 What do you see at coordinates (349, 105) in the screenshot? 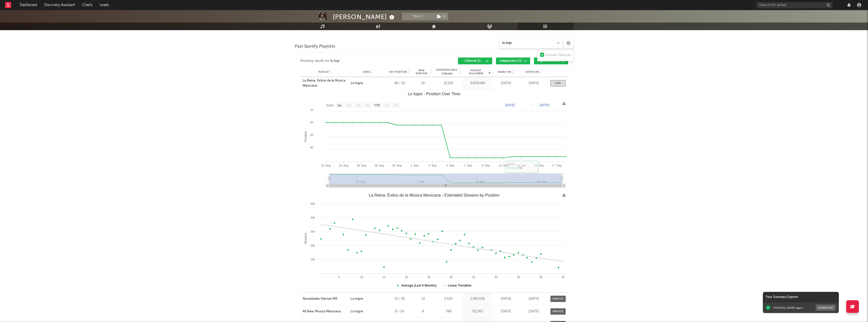
I see `text: 1m` at bounding box center [349, 105].